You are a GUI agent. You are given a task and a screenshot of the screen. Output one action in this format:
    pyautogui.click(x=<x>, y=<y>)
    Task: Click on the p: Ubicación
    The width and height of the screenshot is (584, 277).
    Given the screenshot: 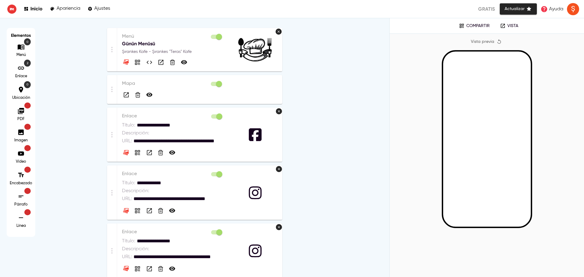 What is the action you would take?
    pyautogui.click(x=21, y=98)
    